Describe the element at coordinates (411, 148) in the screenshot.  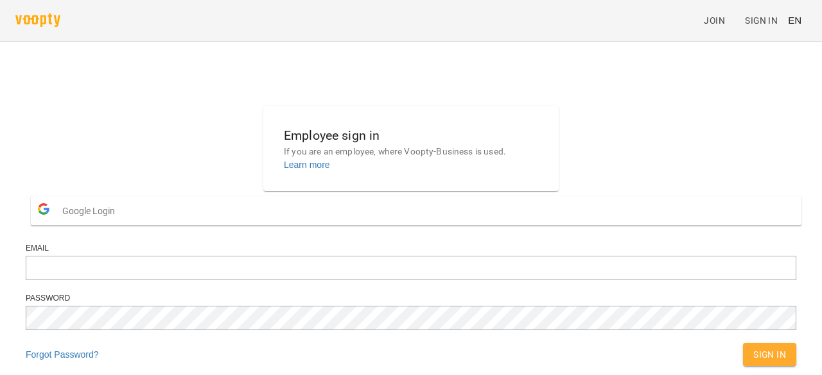
I see `button: Employee sign inIf you are an employee, where Voopty-Business is used.Learn more` at that location.